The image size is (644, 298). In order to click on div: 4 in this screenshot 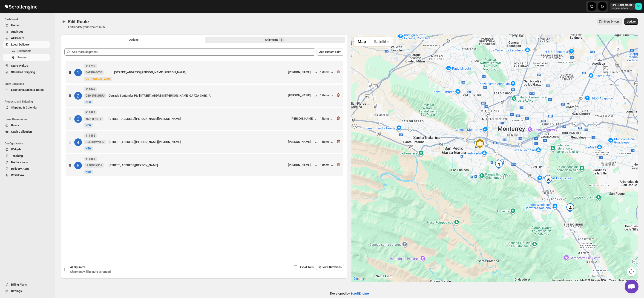, I will do `click(78, 142)`.